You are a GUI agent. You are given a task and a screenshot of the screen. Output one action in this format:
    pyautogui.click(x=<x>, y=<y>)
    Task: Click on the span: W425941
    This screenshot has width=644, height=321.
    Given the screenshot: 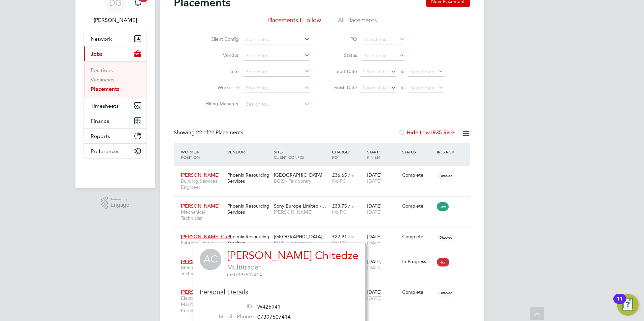 What is the action you would take?
    pyautogui.click(x=268, y=308)
    